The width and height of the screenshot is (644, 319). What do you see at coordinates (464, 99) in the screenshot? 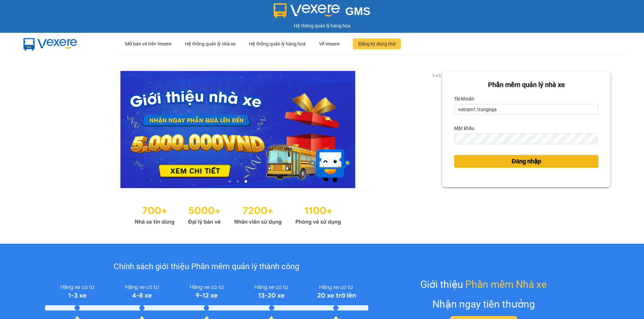
I see `label: Tài khoản` at bounding box center [464, 99].